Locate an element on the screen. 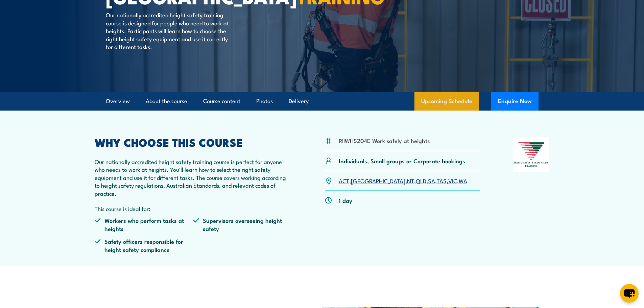 This screenshot has height=308, width=644. a: Photos is located at coordinates (264, 101).